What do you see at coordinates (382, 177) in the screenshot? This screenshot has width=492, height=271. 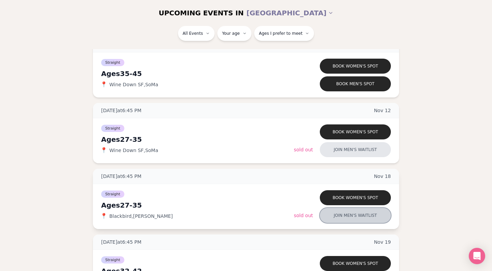 I see `span: Nov 18` at bounding box center [382, 177].